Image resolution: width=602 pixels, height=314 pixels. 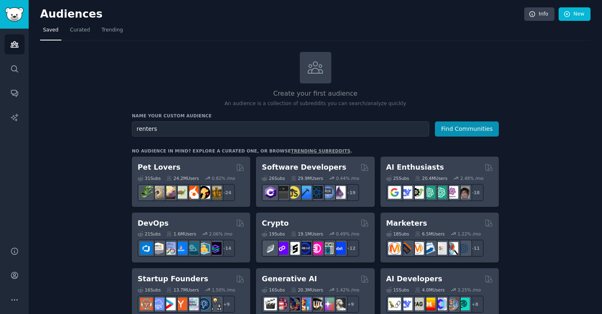 I want to click on h2: Marketers, so click(x=406, y=223).